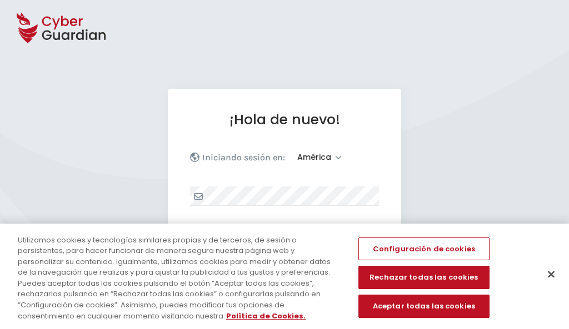 The image size is (569, 329). I want to click on button: Cerrar, so click(551, 275).